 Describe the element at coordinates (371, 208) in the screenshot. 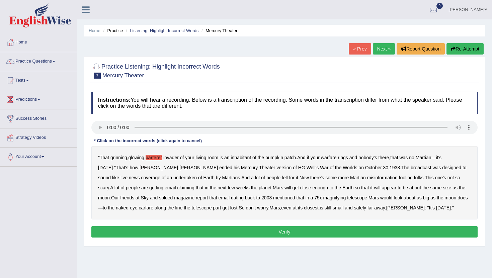

I see `b: far` at that location.